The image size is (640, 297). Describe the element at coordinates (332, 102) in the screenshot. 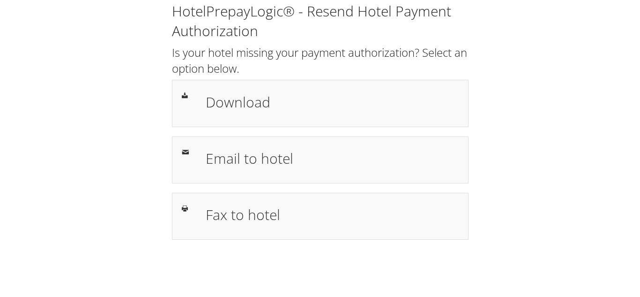

I see `h1: Download` at that location.